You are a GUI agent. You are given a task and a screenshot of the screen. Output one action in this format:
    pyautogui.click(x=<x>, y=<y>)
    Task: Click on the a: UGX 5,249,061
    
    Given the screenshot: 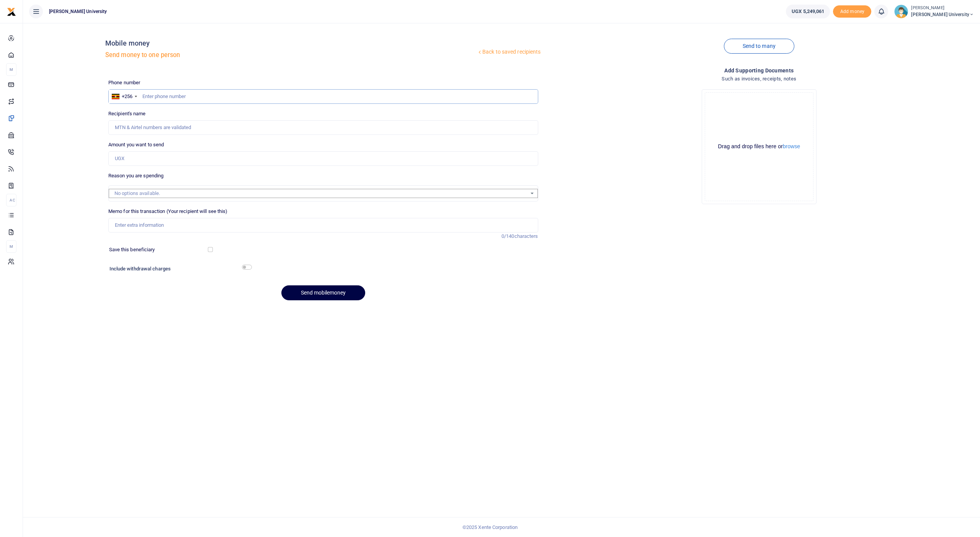 What is the action you would take?
    pyautogui.click(x=807, y=11)
    